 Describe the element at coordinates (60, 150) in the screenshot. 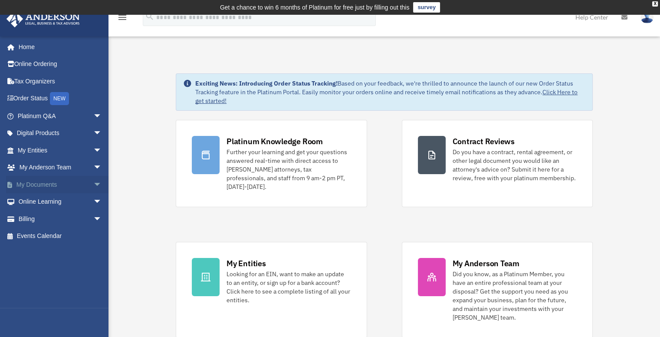

I see `a: My Entitiesarrow_drop_down` at that location.